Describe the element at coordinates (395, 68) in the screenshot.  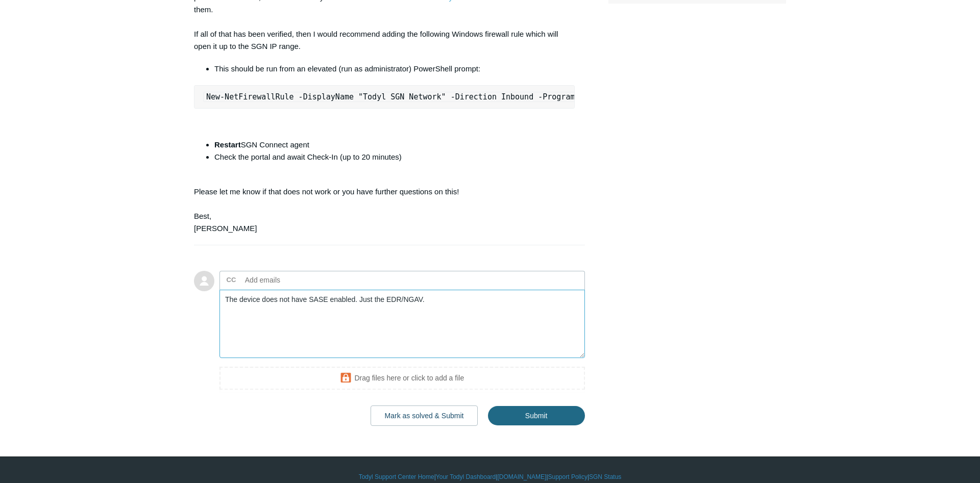
I see `li: This should be run from an elevated (run as administrator) PowerShell prompt:` at that location.